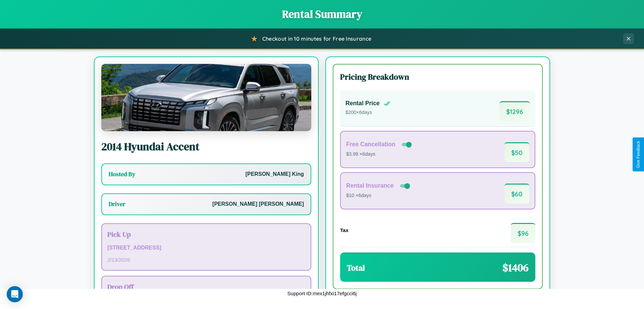 The height and width of the screenshot is (309, 644). What do you see at coordinates (14, 294) in the screenshot?
I see `div: Open Intercom Messenger` at bounding box center [14, 294].